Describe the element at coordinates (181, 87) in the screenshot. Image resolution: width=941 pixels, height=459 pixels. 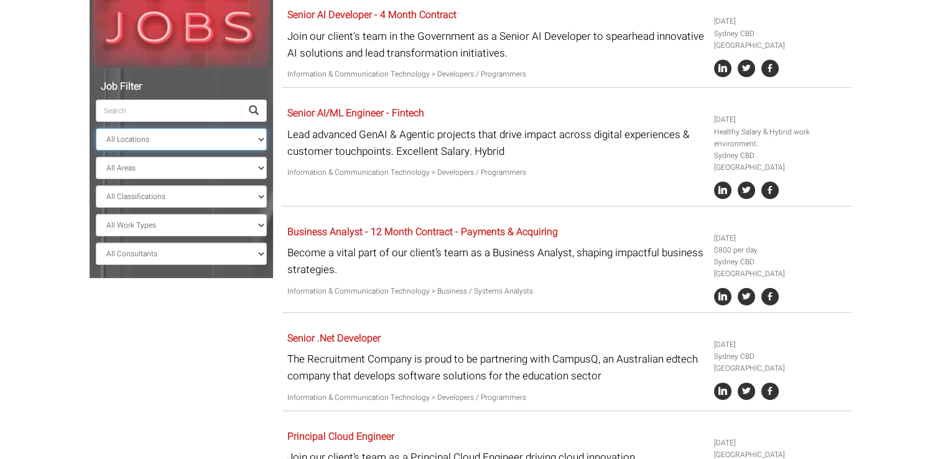
I see `h5: Job Filter` at that location.